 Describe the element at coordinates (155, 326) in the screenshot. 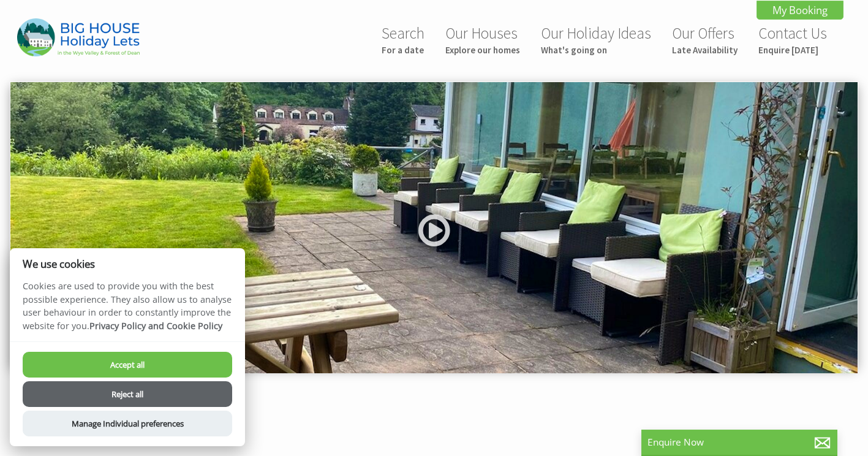

I see `a: Privacy Policy and Cookie Policy` at that location.